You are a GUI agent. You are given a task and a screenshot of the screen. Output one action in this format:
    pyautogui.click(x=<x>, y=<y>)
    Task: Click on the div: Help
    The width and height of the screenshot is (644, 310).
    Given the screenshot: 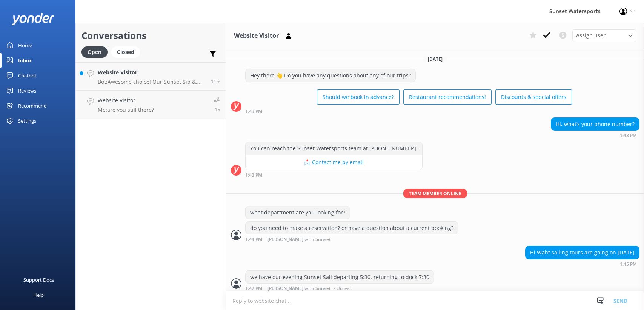 What is the action you would take?
    pyautogui.click(x=39, y=295)
    